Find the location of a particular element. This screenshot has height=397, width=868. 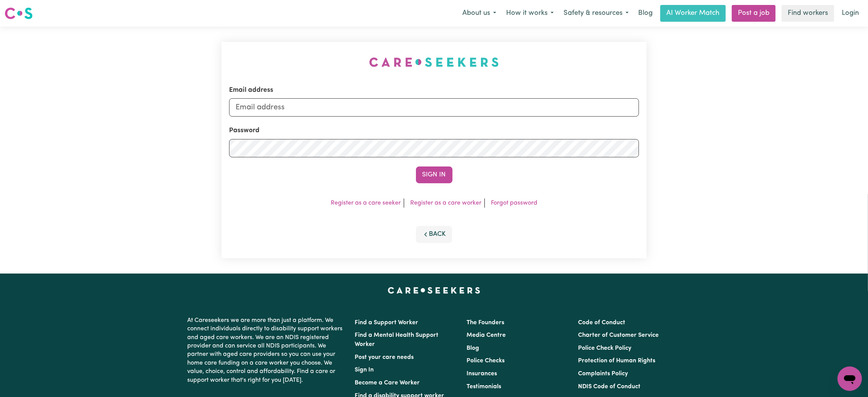

input: Email address is located at coordinates (434, 107).